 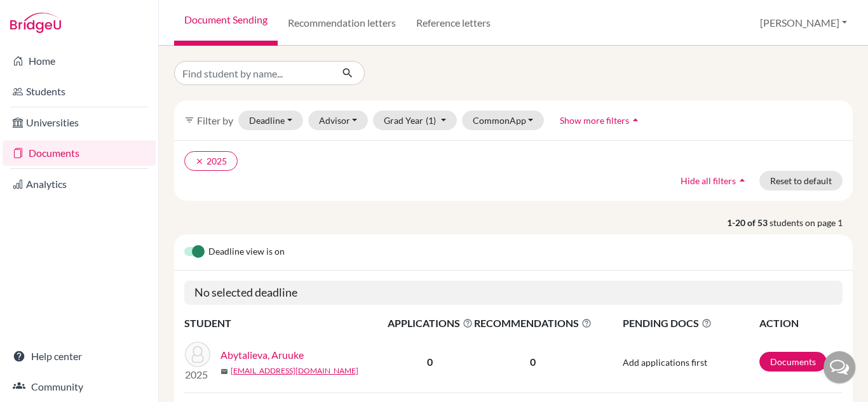 What do you see at coordinates (533, 362) in the screenshot?
I see `p: 0` at bounding box center [533, 362].